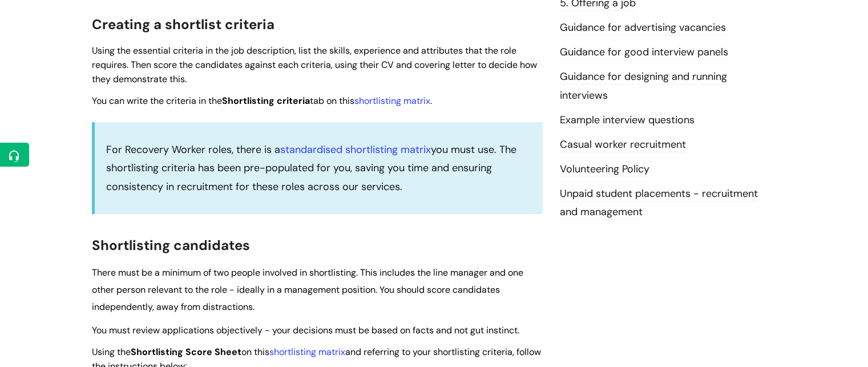  What do you see at coordinates (186, 352) in the screenshot?
I see `strong: Shortlisting Score Sheet` at bounding box center [186, 352].